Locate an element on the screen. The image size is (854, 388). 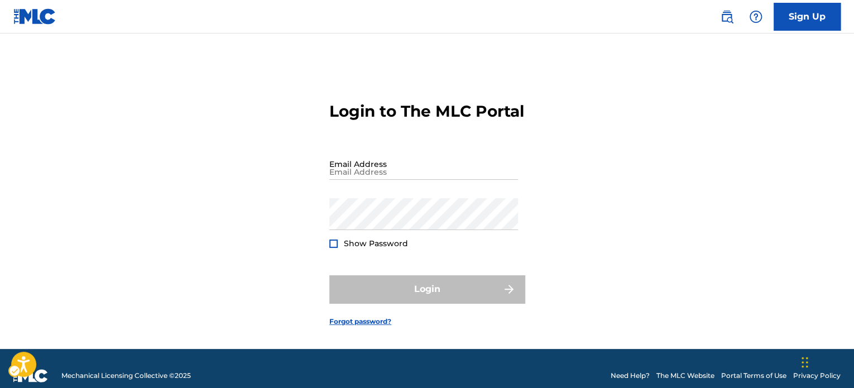
a: Forgot password? is located at coordinates (360, 321).